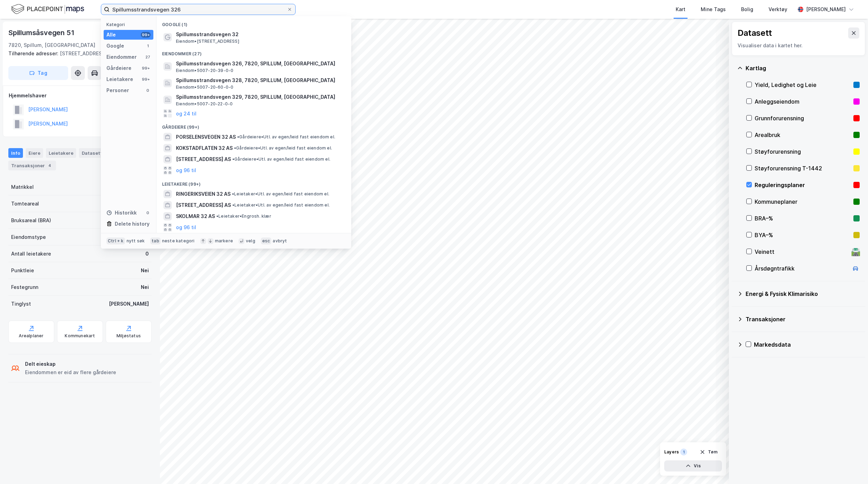 The width and height of the screenshot is (868, 484). What do you see at coordinates (25, 288) in the screenshot?
I see `div: Festegrunn` at bounding box center [25, 288].